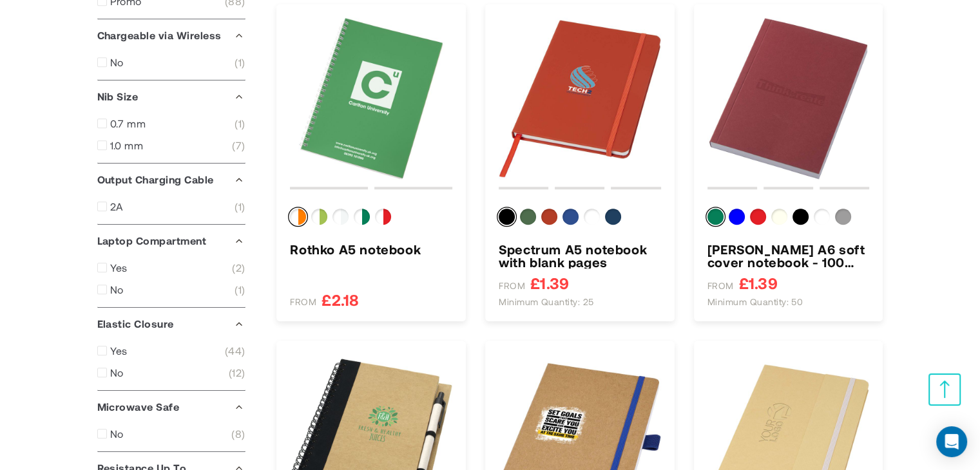 This screenshot has width=980, height=470. Describe the element at coordinates (340, 217) in the screenshot. I see `div: Frosted Clear&White` at that location.